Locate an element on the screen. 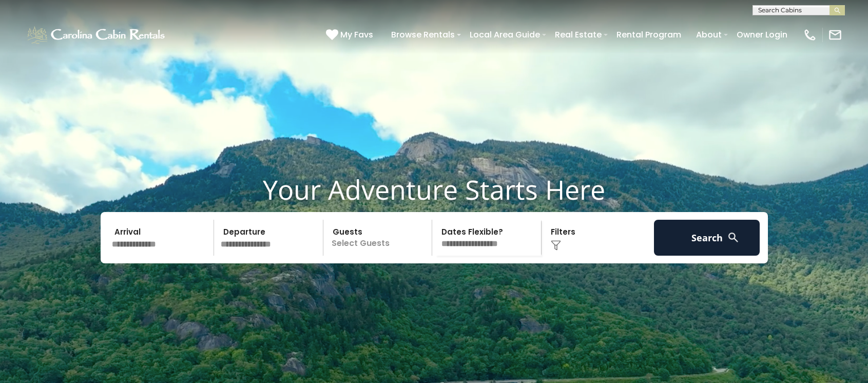 This screenshot has width=868, height=383. img: White-1-1-2.png is located at coordinates (96, 35).